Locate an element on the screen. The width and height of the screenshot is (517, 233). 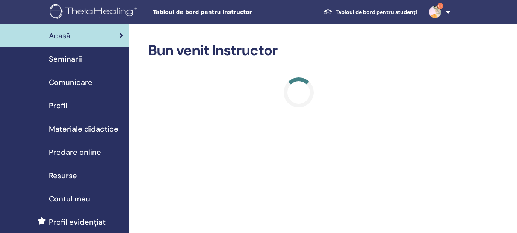
span: Predare online is located at coordinates (75, 152).